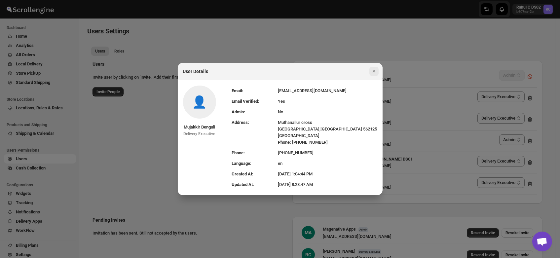 This screenshot has height=258, width=560. I want to click on div: Delivery Executive, so click(199, 134).